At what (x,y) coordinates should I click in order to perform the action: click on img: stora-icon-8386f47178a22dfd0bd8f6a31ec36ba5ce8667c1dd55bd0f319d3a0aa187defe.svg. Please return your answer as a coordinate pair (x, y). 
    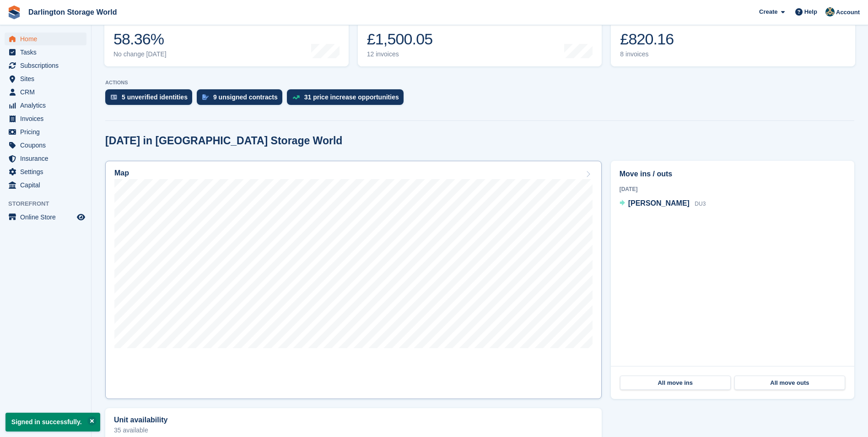
    Looking at the image, I should click on (14, 12).